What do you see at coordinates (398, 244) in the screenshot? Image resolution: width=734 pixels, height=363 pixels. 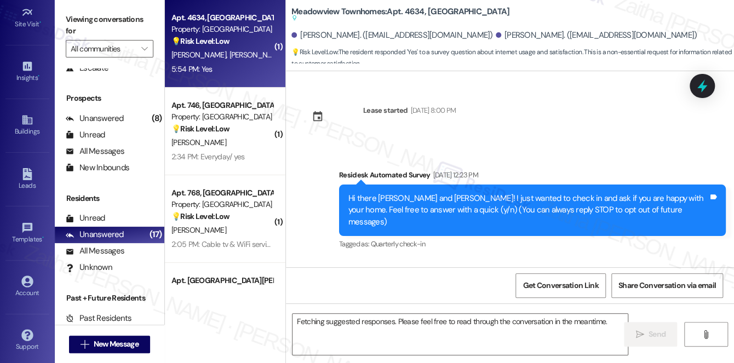 I see `span: Quarterly check-in` at bounding box center [398, 244].